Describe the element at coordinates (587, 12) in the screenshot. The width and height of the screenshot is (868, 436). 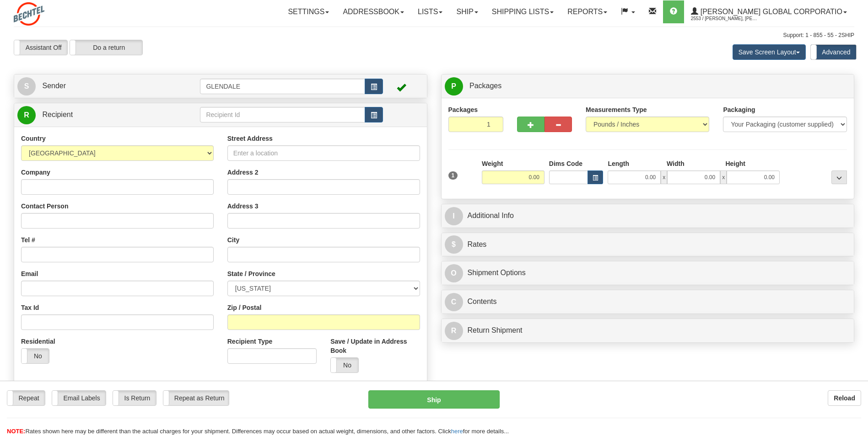
I see `a: Reports` at that location.